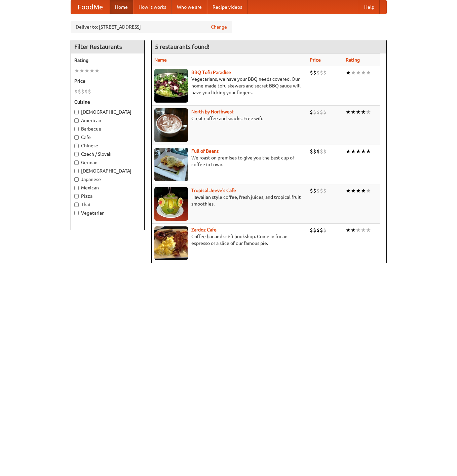 The image size is (457, 476). What do you see at coordinates (76, 129) in the screenshot?
I see `input: Barbecue` at bounding box center [76, 129].